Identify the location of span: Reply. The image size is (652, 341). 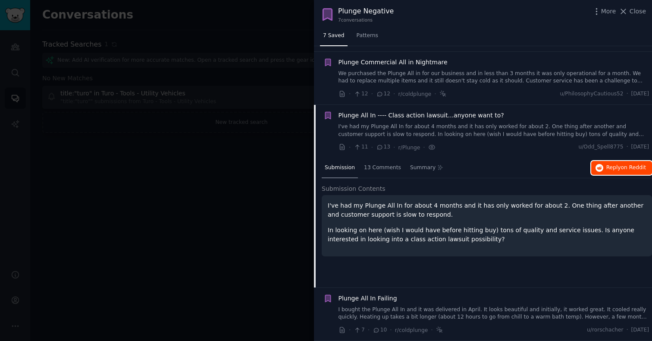
(626, 168).